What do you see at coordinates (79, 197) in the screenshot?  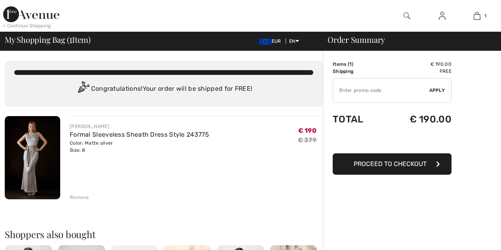 I see `div: Remove` at bounding box center [79, 197].